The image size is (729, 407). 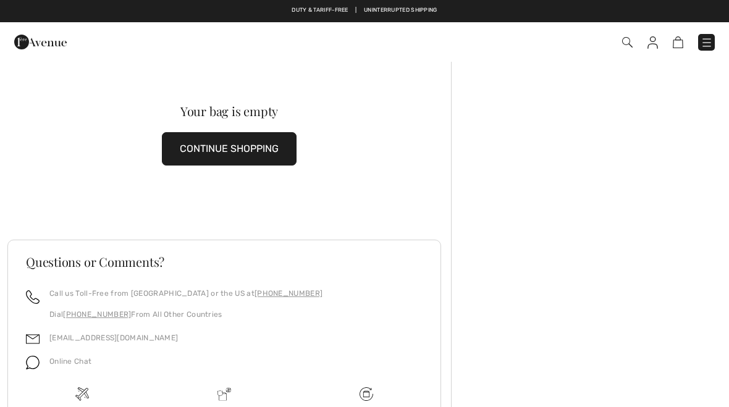 What do you see at coordinates (33, 363) in the screenshot?
I see `img: chat` at bounding box center [33, 363].